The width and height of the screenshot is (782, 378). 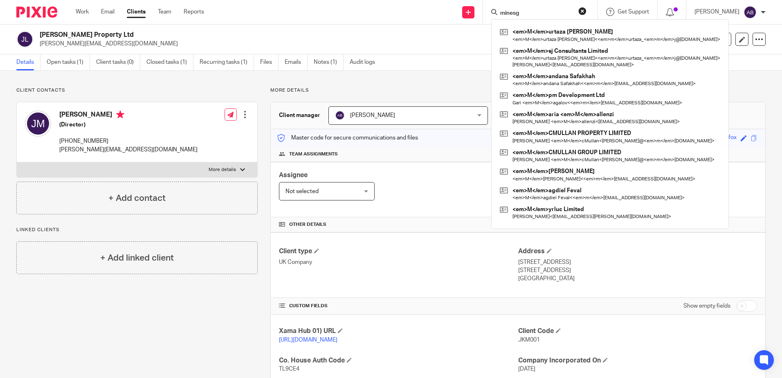 What do you see at coordinates (293, 175) in the screenshot?
I see `span: Assignee` at bounding box center [293, 175].